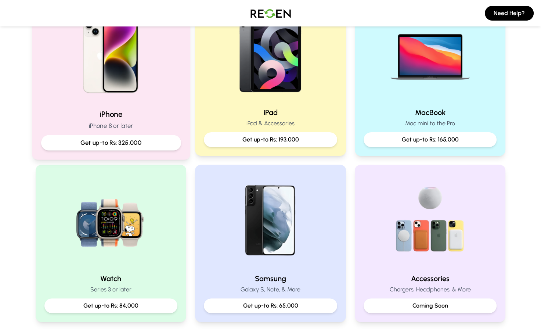 The image size is (541, 330). What do you see at coordinates (270, 220) in the screenshot?
I see `img: Samsung` at bounding box center [270, 220].